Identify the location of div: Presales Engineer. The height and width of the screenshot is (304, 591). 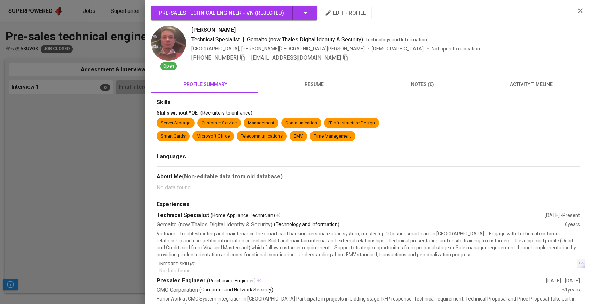
(351, 280).